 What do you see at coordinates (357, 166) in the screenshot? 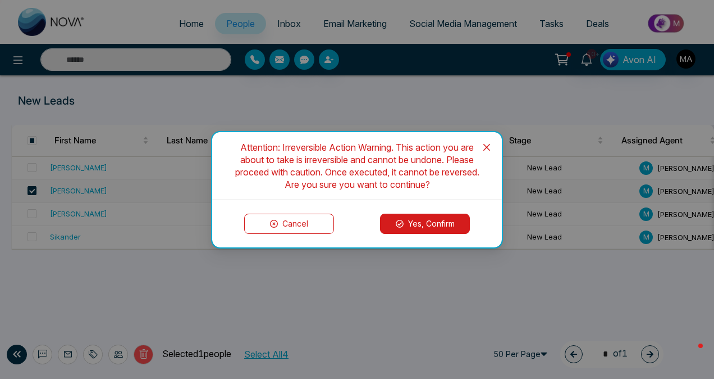
I see `div: Attention: Irreversible Action Warning. This action you are about to take is irreversible and can...` at bounding box center [357, 166].